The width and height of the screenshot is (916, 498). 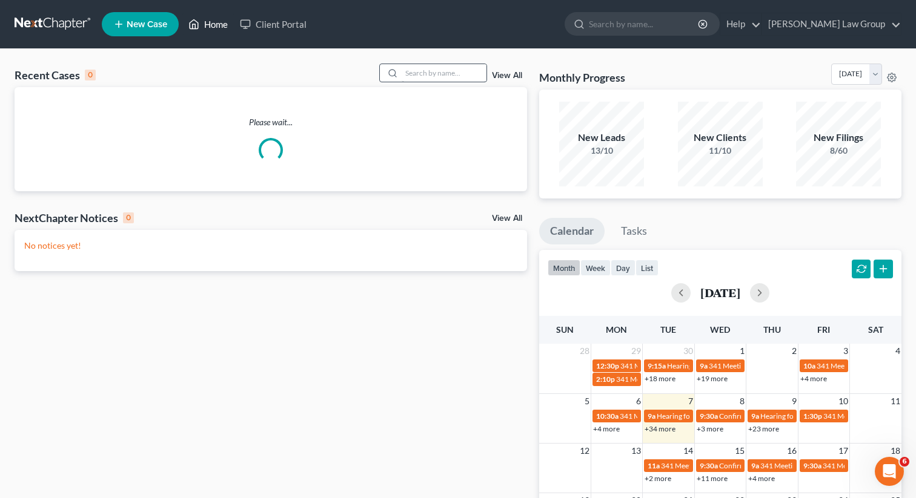 What do you see at coordinates (895, 451) in the screenshot?
I see `span: 18` at bounding box center [895, 451].